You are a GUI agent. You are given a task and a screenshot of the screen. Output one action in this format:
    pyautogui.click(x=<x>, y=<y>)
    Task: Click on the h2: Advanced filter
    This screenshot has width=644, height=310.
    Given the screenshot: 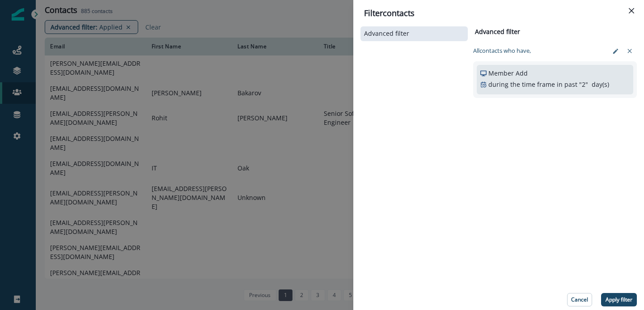 What is the action you would take?
    pyautogui.click(x=496, y=32)
    